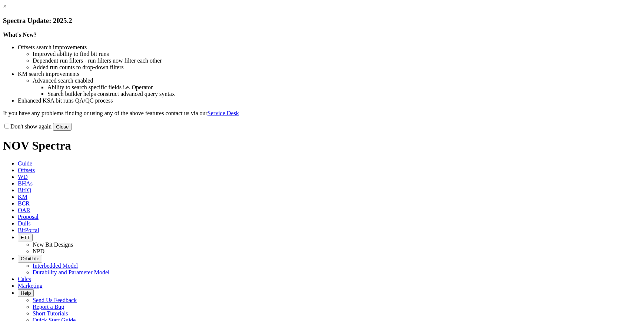 Image resolution: width=644 pixels, height=321 pixels. What do you see at coordinates (322, 113) in the screenshot?
I see `p: If you have any problems finding or using any of the above features contact us via our` at bounding box center [322, 113].